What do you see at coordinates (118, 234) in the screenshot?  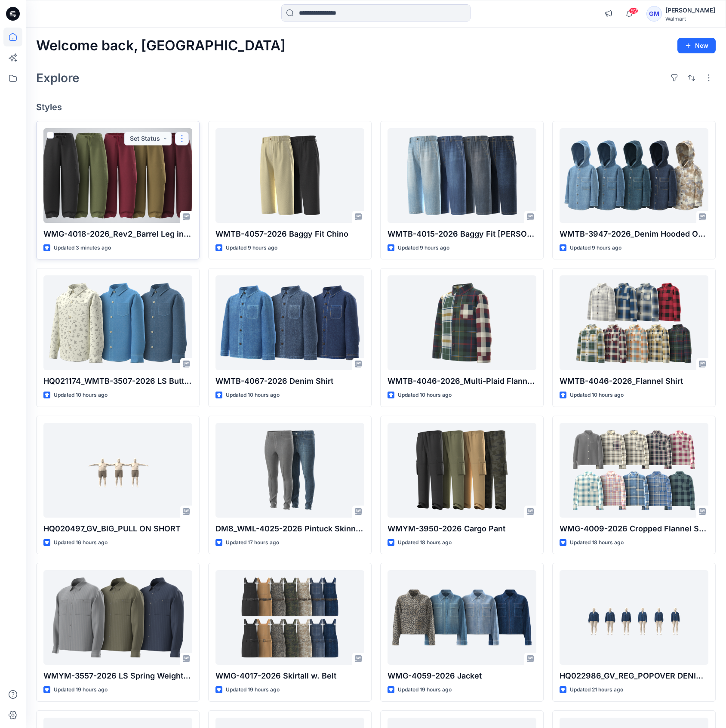 I see `p: WMG-4018-2026_Rev2_Barrel Leg in Twill_Opt 2-Styling` at bounding box center [118, 234].